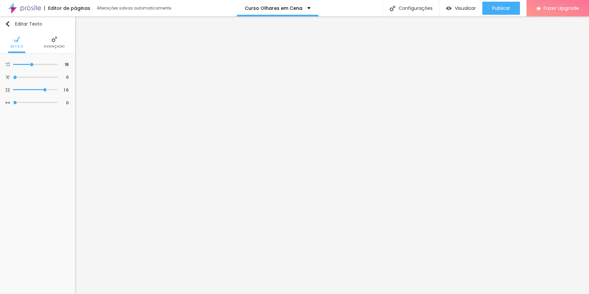 The image size is (589, 294). I want to click on span: Avançado, so click(54, 47).